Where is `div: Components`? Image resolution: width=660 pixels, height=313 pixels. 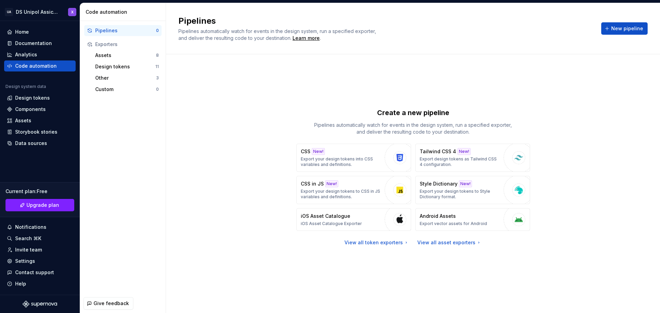 div: Components is located at coordinates (30, 109).